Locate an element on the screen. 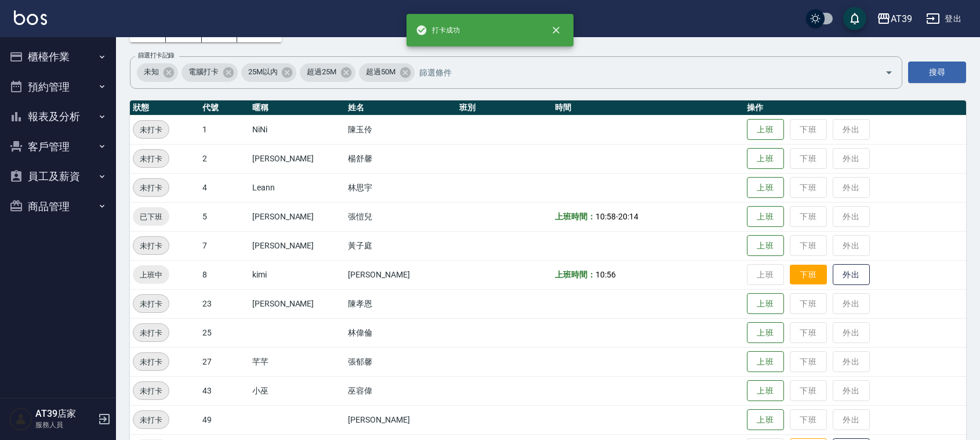  th: 操作 is located at coordinates (855, 108).